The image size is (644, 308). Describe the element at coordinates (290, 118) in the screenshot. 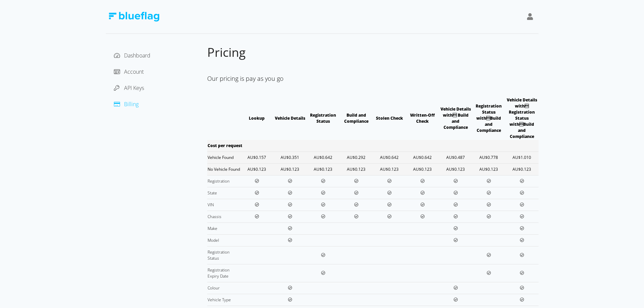

I see `th: Vehicle Details` at that location.